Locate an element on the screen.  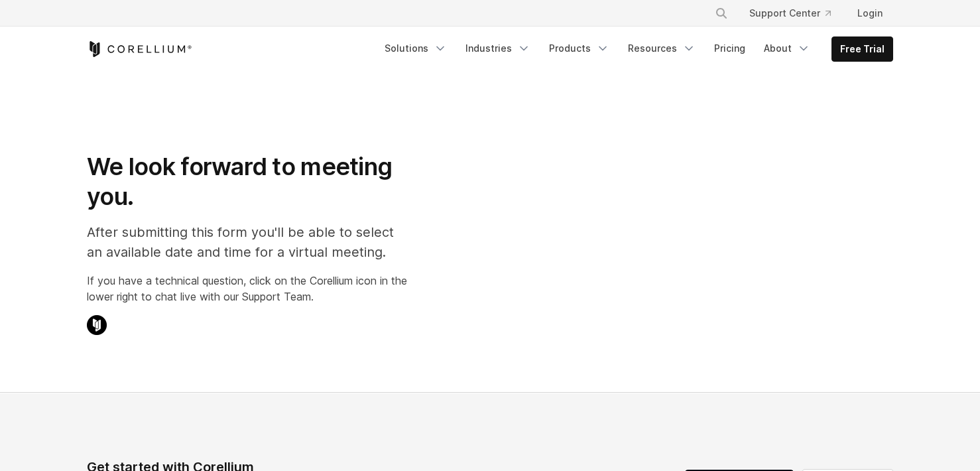
a: Industries is located at coordinates (498, 49).